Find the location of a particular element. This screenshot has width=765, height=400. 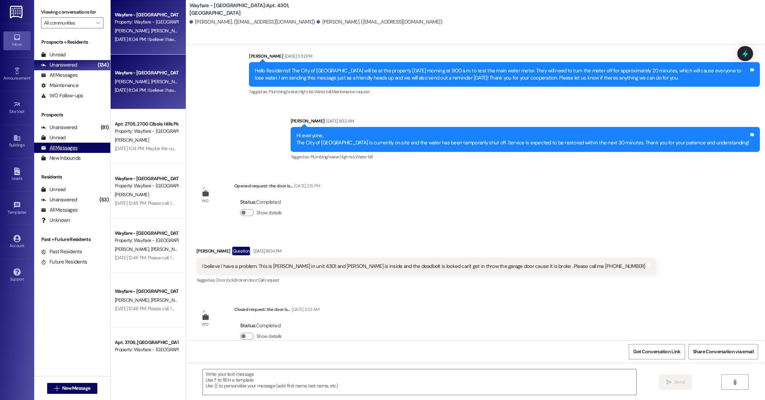

div: Past + Future Residents is located at coordinates (72, 239).